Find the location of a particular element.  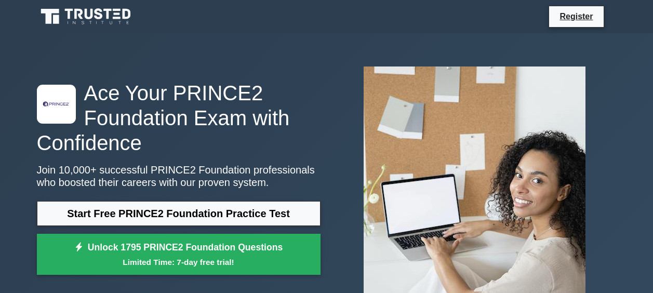

small: Limited Time: 7-day free trial! is located at coordinates (179, 262).